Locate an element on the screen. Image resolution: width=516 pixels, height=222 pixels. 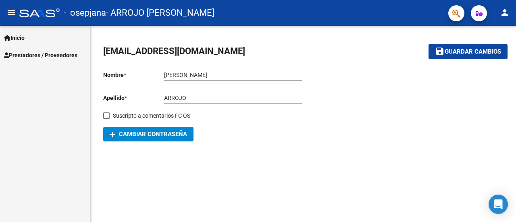
span: Prestadores / Proveedores is located at coordinates (41, 55).